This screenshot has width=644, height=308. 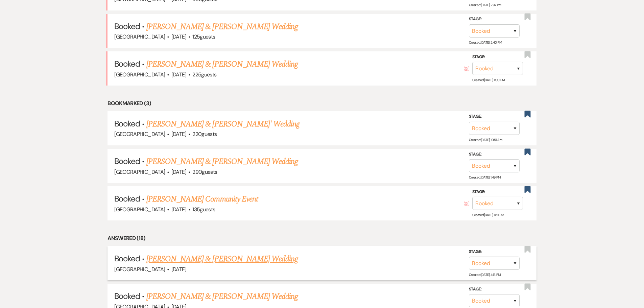 I want to click on span: 220 guests, so click(x=204, y=134).